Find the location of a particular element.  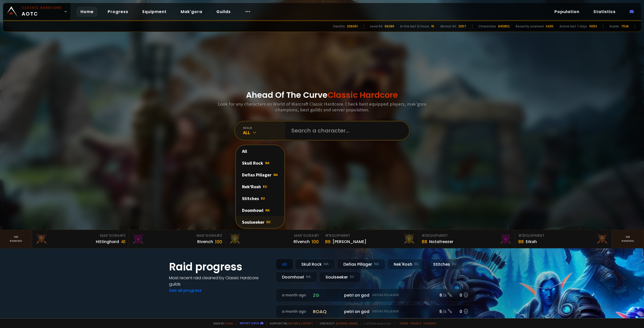

a: Mak'Gora#2Rivench100 is located at coordinates (177, 239).